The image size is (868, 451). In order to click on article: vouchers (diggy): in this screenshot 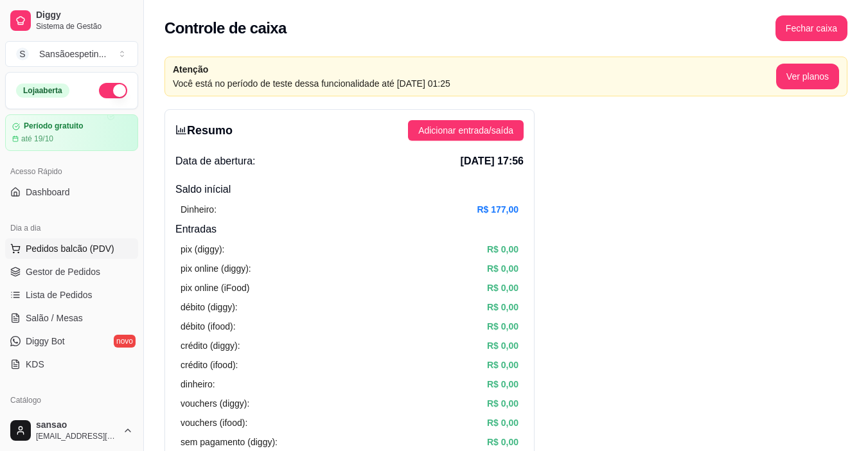, I will do `click(215, 404)`.